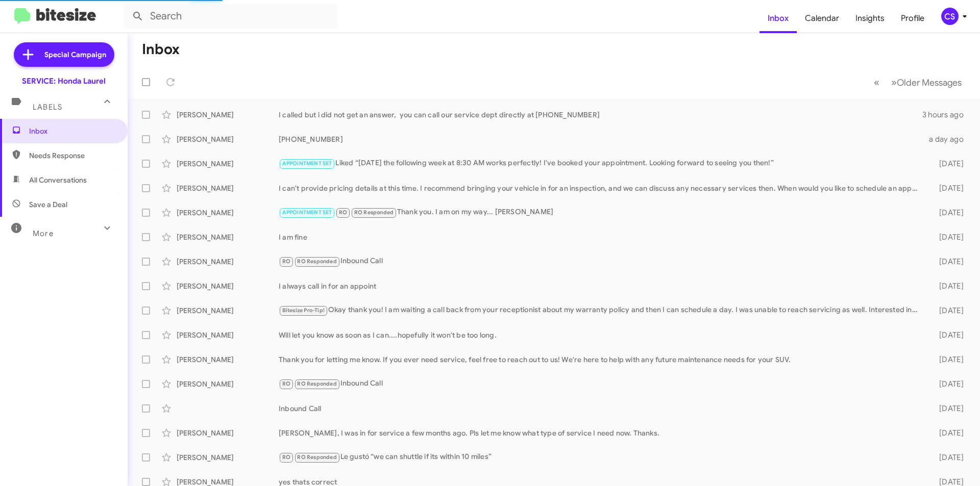  What do you see at coordinates (870, 18) in the screenshot?
I see `a: Insights` at bounding box center [870, 18].